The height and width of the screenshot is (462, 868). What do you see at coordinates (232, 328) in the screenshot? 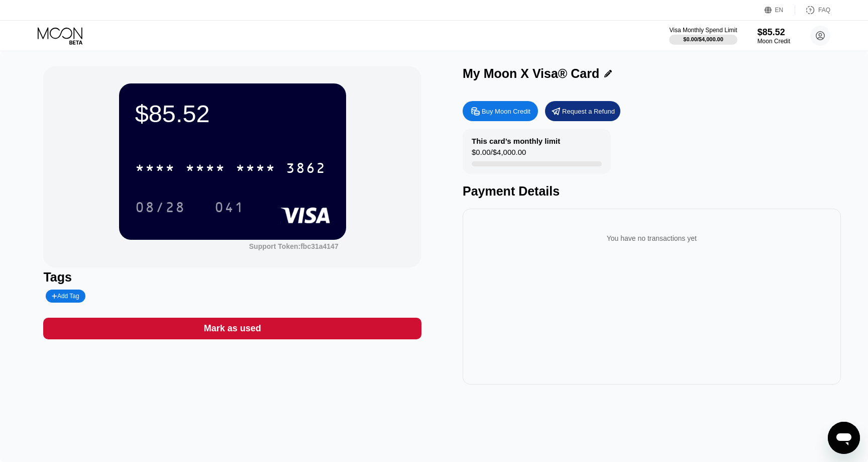
I see `div: Mark as used` at bounding box center [232, 328].